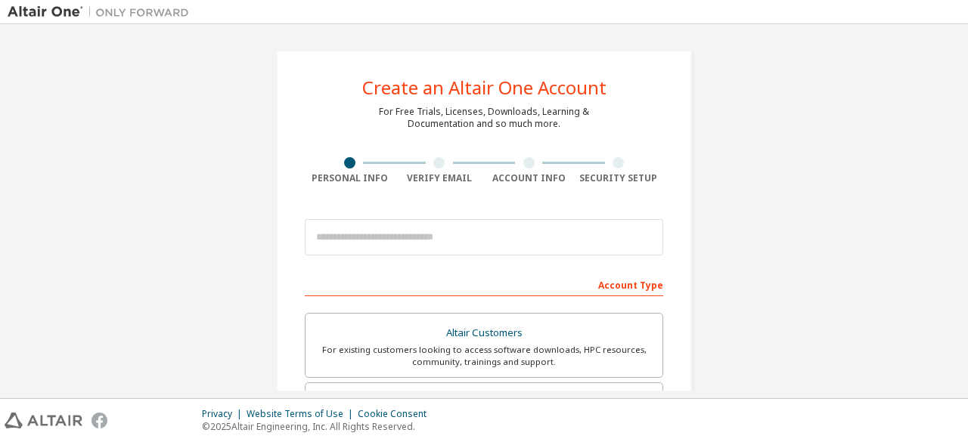  I want to click on div: Personal Info, so click(349, 178).